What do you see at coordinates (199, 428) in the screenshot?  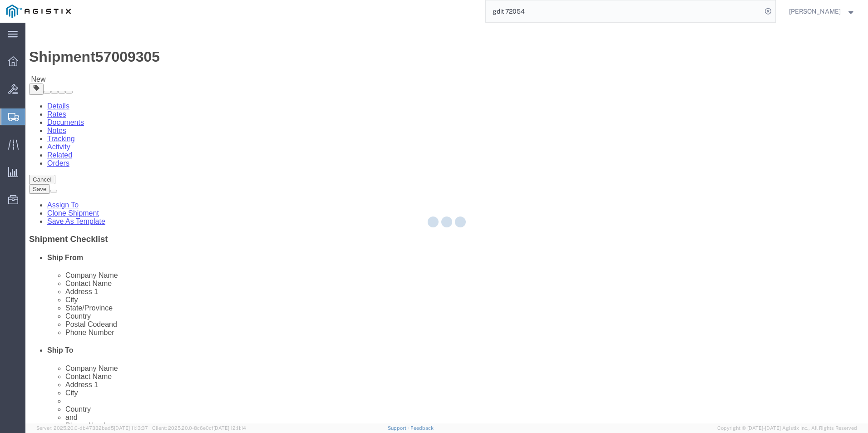 I see `span: Client: 2025.20.0-8c6e0cf` at bounding box center [199, 428].